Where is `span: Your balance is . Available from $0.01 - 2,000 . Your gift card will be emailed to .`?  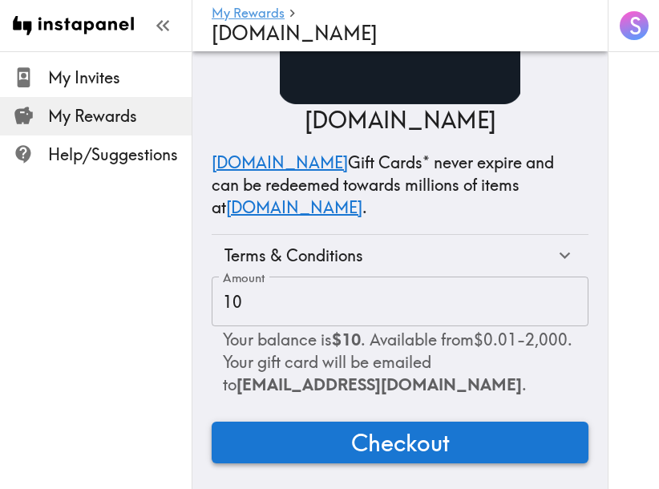
span: Your balance is . Available from $0.01 - 2,000 . Your gift card will be emailed to . is located at coordinates (398, 362).